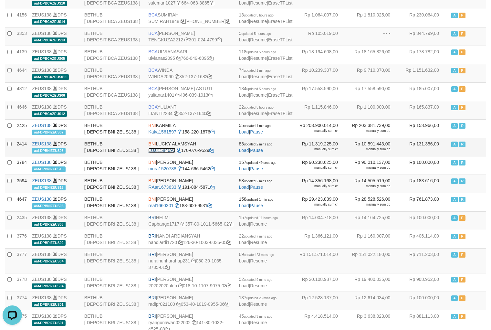 The width and height of the screenshot is (491, 330). Describe the element at coordinates (180, 187) in the screenshot. I see `a: Copy RAar1673633 to clipboard` at that location.